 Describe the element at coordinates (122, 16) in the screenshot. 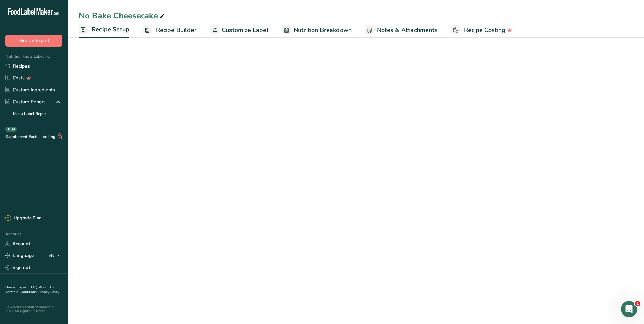

I see `div: No Bake Cheesecake` at that location.